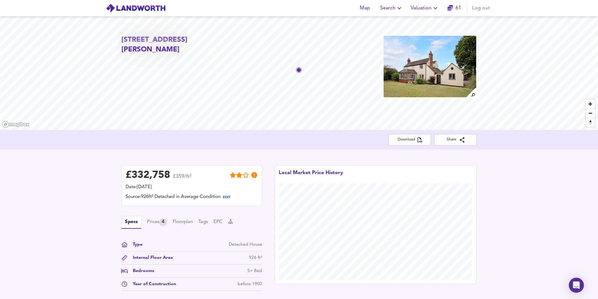  What do you see at coordinates (425, 8) in the screenshot?
I see `button: Valuation` at bounding box center [425, 8].